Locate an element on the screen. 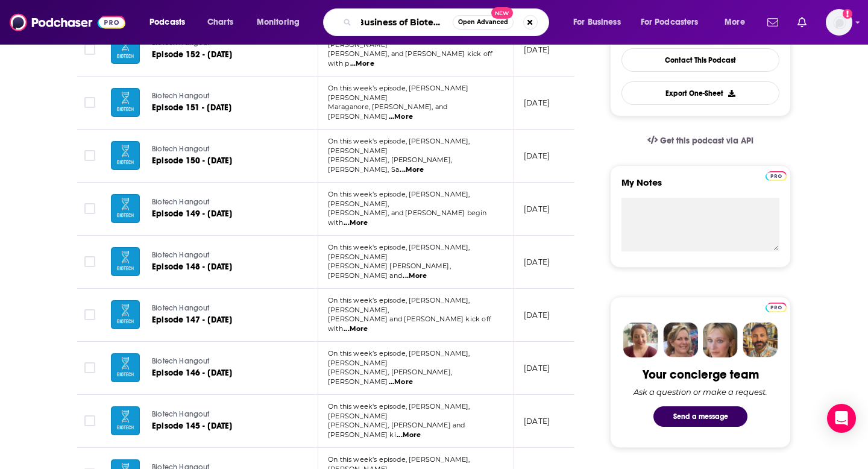 The image size is (868, 469). span: Logged in as kgolds is located at coordinates (839, 22).